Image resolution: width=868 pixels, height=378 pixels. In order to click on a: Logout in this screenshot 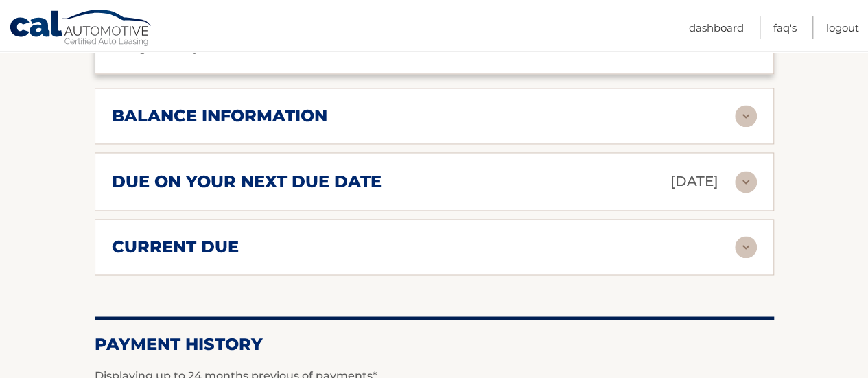, I will do `click(843, 27)`.